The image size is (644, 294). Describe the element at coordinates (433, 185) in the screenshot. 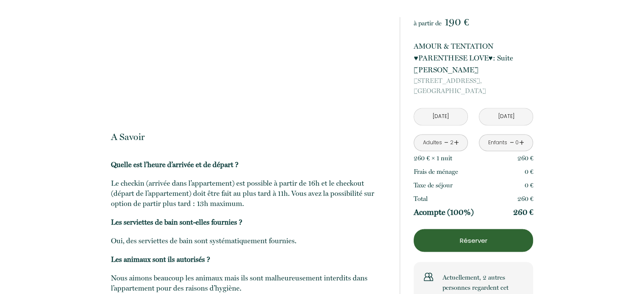

I see `p: Taxe de séjour` at that location.